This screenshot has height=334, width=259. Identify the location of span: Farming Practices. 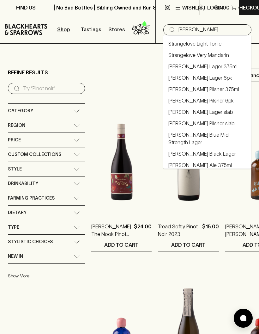
(31, 198).